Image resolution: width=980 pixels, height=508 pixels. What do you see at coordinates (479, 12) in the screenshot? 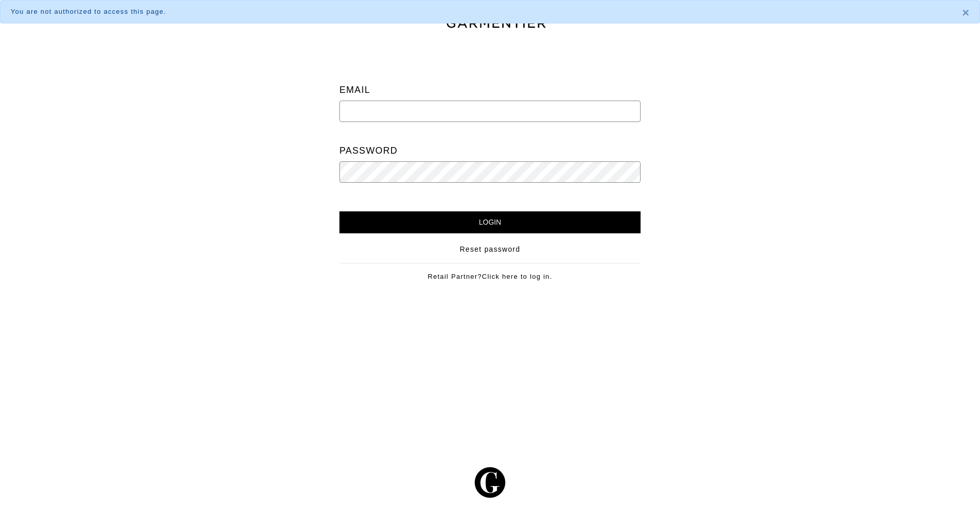
I see `div: You are not authorized to access this page.` at bounding box center [479, 12].